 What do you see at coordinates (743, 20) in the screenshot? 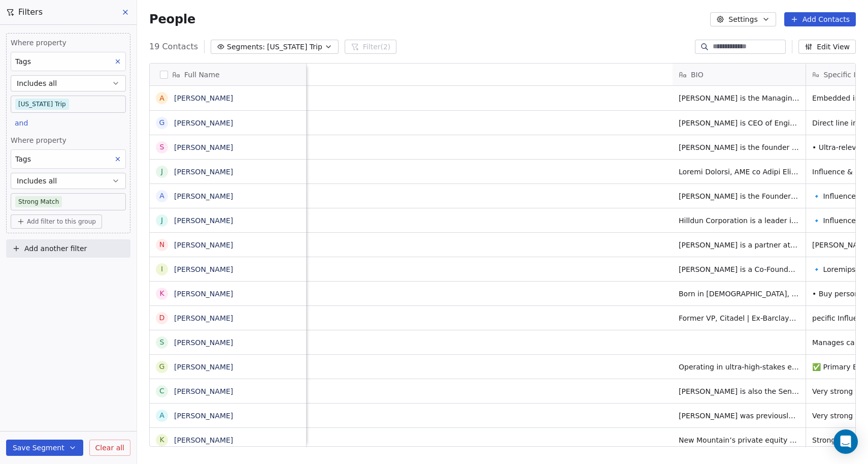
I see `button: Settings` at bounding box center [743, 20].